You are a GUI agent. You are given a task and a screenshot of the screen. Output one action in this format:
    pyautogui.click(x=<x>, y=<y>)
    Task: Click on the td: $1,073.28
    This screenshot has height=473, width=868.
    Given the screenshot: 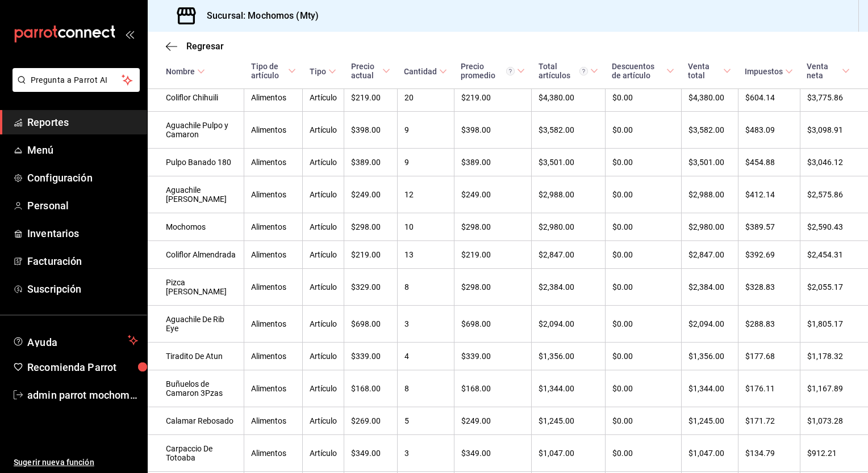 What is the action you would take?
    pyautogui.click(x=834, y=421)
    